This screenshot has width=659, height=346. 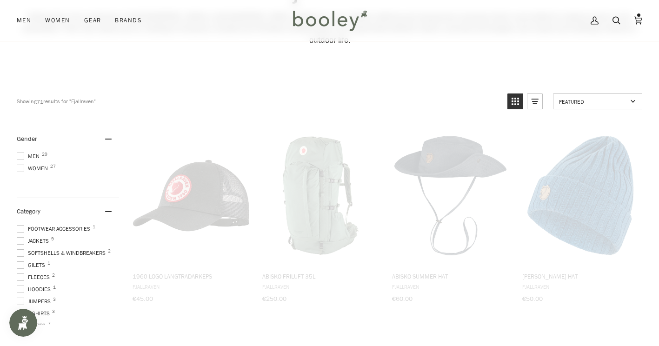 I want to click on span: Fleeces, so click(x=34, y=277).